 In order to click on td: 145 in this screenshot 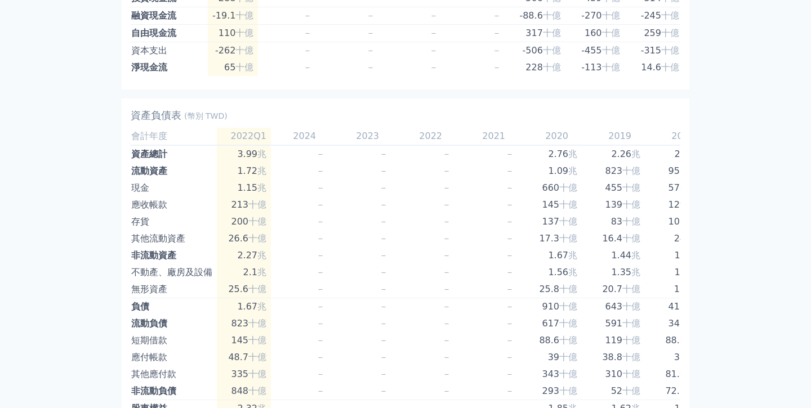, I will do `click(555, 205)`.